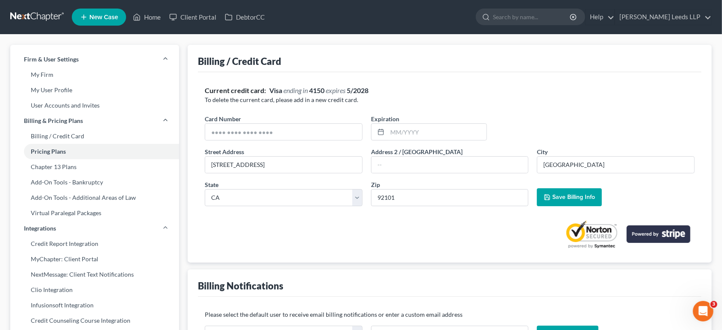  What do you see at coordinates (616, 165) in the screenshot?
I see `input: Enter city` at bounding box center [616, 165].